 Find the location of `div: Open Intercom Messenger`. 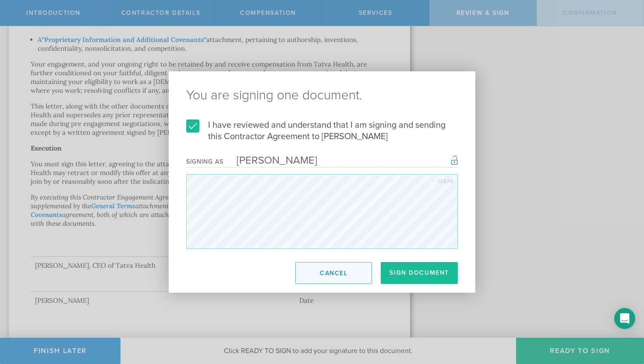

div: Open Intercom Messenger is located at coordinates (624, 318).